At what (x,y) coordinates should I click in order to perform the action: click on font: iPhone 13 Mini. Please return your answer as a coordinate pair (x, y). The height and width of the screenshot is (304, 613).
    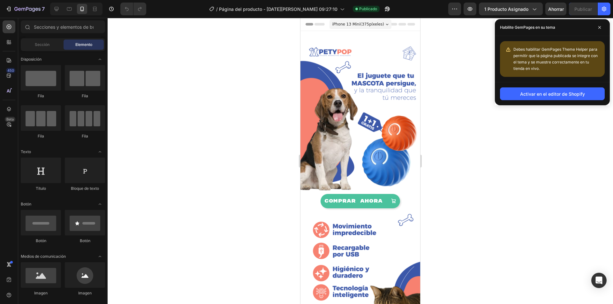
    Looking at the image, I should click on (46, 6).